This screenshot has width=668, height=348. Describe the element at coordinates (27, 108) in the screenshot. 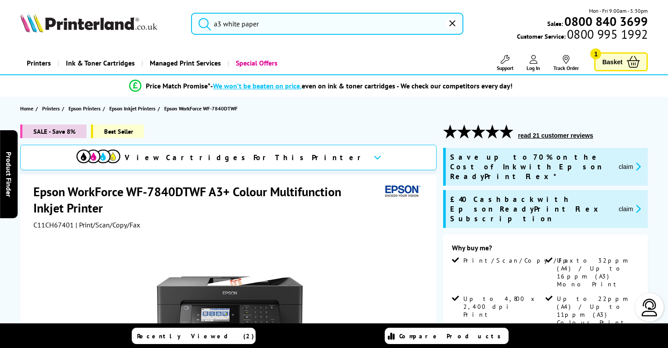

I see `span: Home` at that location.